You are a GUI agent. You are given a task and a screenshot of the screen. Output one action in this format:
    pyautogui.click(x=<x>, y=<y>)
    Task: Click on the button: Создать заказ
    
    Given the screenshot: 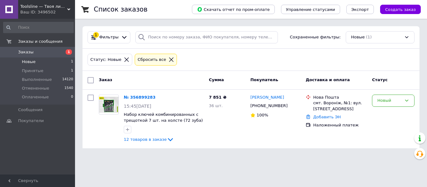 What is the action you would take?
    pyautogui.click(x=400, y=9)
    